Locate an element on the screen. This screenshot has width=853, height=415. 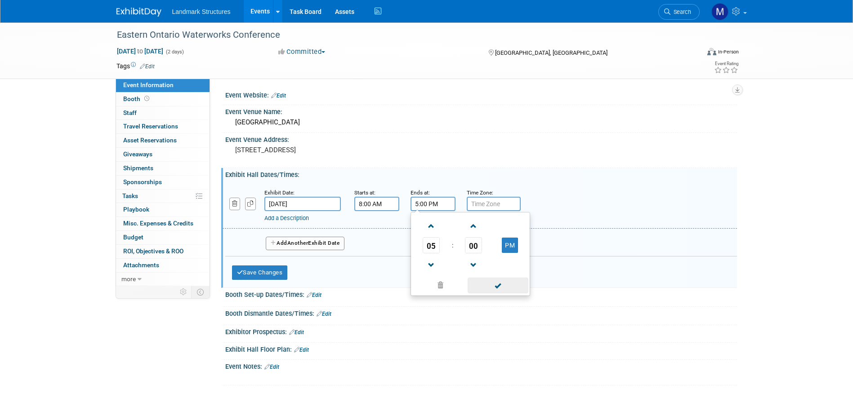
div: Event Website: is located at coordinates (481, 94).